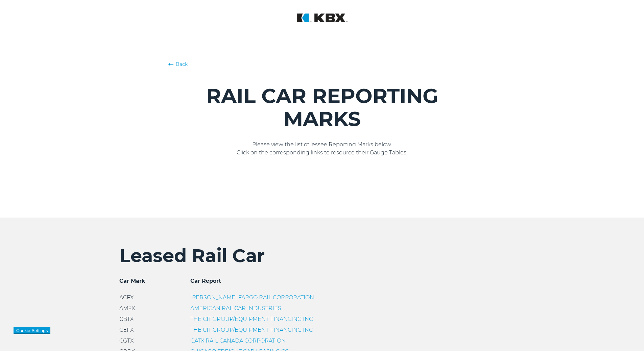 The width and height of the screenshot is (644, 351). What do you see at coordinates (205, 281) in the screenshot?
I see `span: Car Report` at bounding box center [205, 281].